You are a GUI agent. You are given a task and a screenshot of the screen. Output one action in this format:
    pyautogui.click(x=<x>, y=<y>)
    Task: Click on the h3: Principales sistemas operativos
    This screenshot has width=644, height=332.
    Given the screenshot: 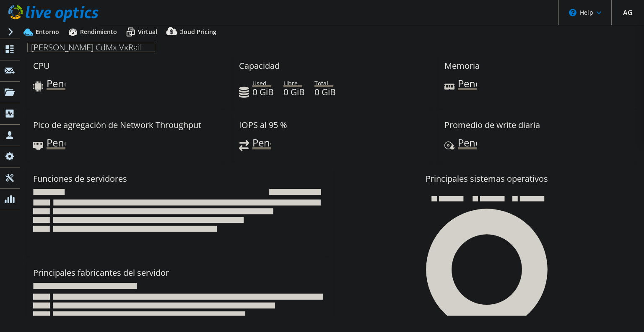 What is the action you would take?
    pyautogui.click(x=487, y=179)
    